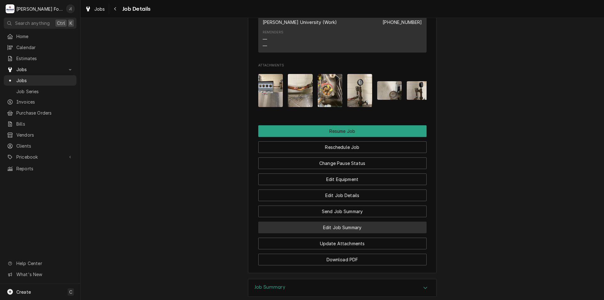 This screenshot has width=604, height=300. What do you see at coordinates (45, 113) in the screenshot?
I see `span: Purchase Orders` at bounding box center [45, 113].